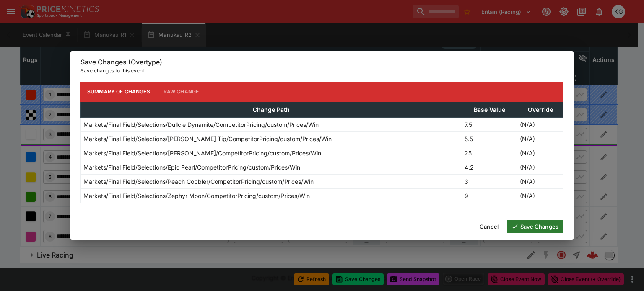 The image size is (644, 291). What do you see at coordinates (490, 124) in the screenshot?
I see `td: 7.5` at bounding box center [490, 124].